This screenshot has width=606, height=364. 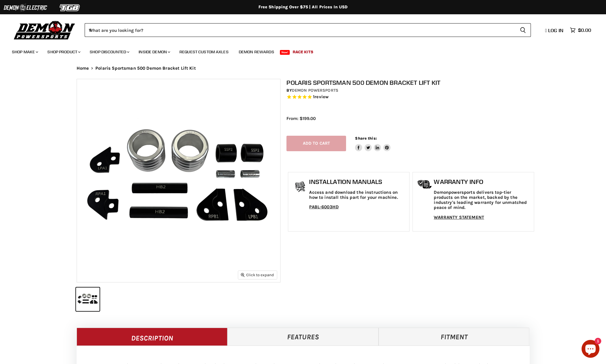 What do you see at coordinates (204, 52) in the screenshot?
I see `a: Request Custom Axles` at bounding box center [204, 52].